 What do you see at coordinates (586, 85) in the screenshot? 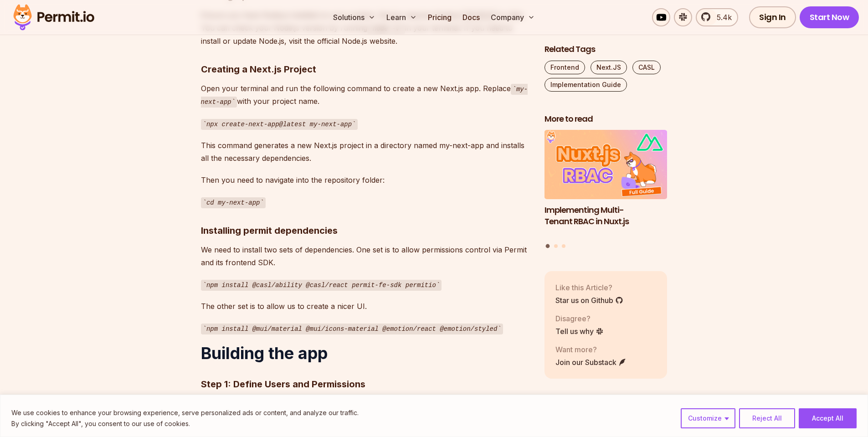
I see `a: Implementation Guide` at bounding box center [586, 85].